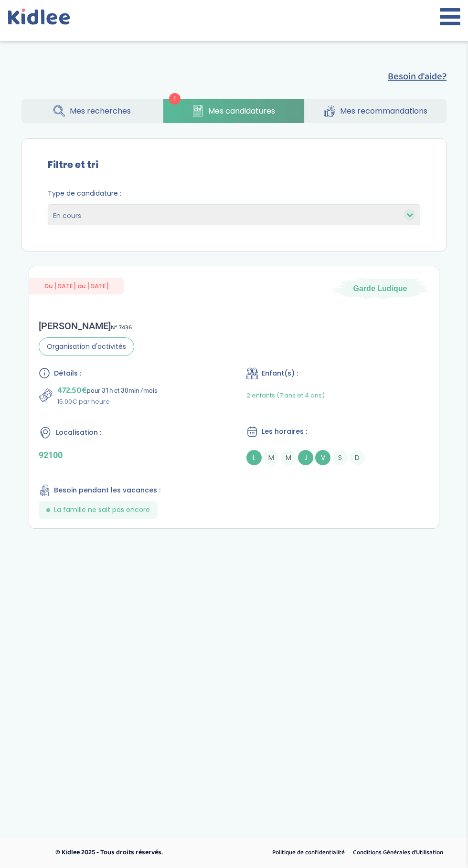  I want to click on p: 15.00€ par heure, so click(107, 402).